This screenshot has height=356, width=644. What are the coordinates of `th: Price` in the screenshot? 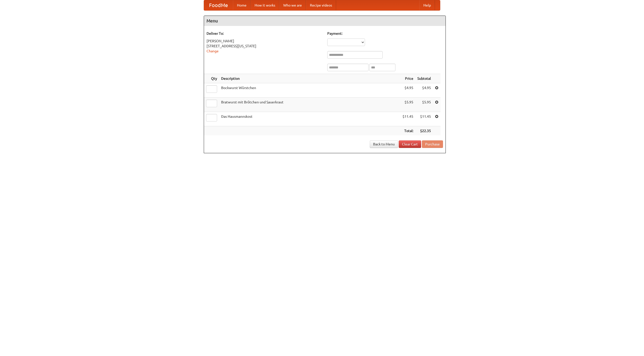 It's located at (408, 79).